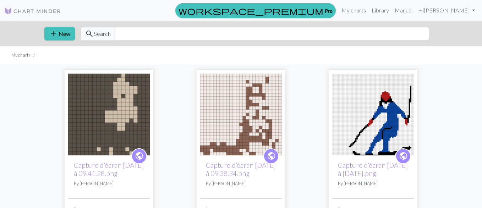 The height and width of the screenshot is (208, 482). Describe the element at coordinates (109, 113) in the screenshot. I see `a: Capture d’écran 2025-09-04 à 09.41.28.png` at that location.